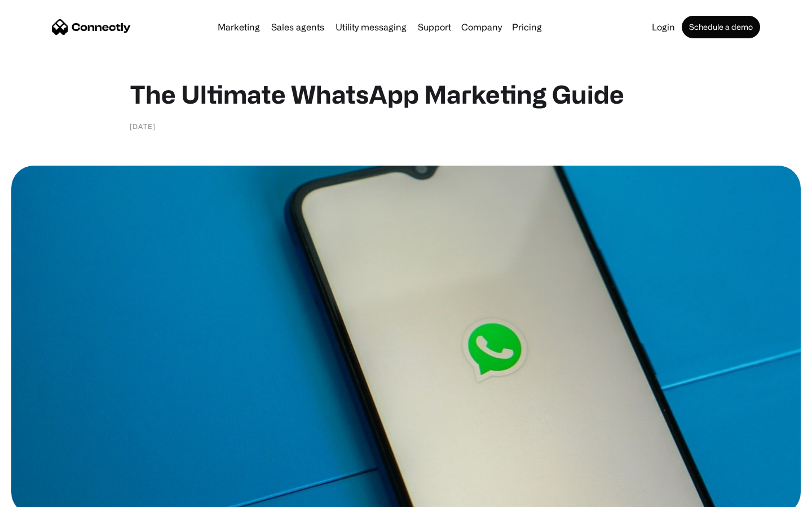  Describe the element at coordinates (239, 27) in the screenshot. I see `a: Marketing` at that location.